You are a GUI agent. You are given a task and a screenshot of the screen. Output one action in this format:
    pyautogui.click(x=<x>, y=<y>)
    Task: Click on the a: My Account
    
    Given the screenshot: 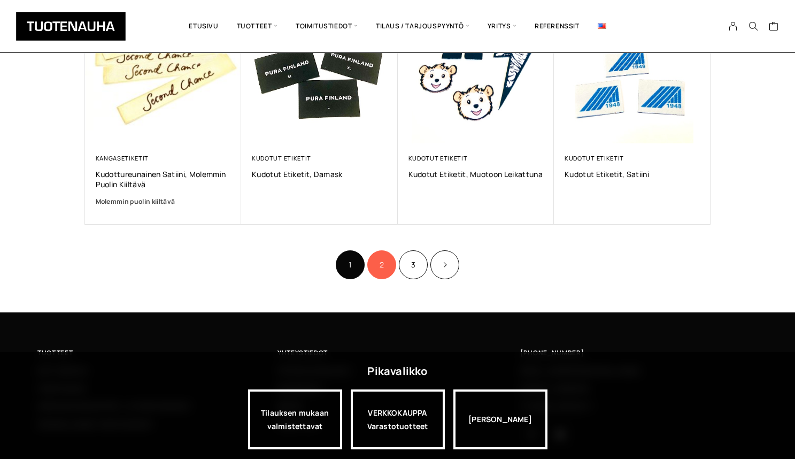 What is the action you would take?
    pyautogui.click(x=733, y=26)
    